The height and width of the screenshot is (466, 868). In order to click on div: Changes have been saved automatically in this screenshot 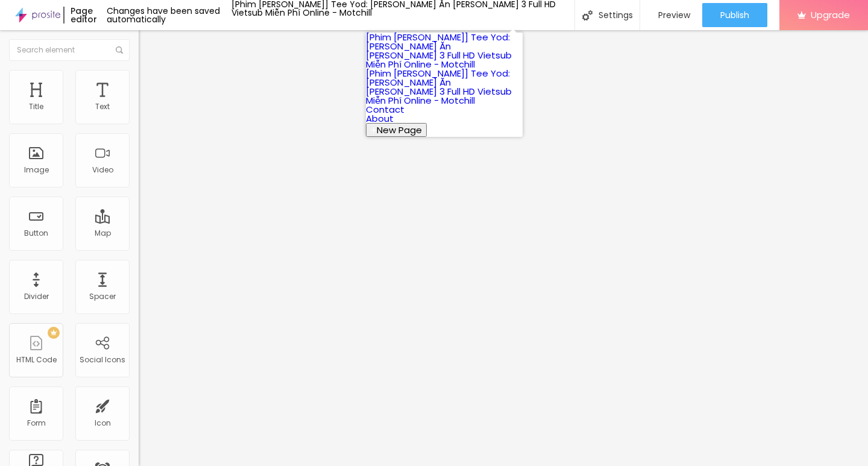, I will do `click(169, 15)`.